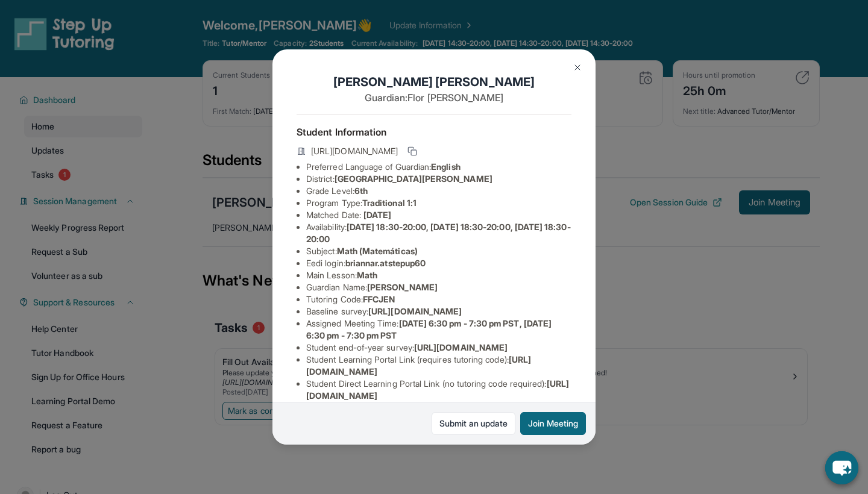 Image resolution: width=868 pixels, height=494 pixels. Describe the element at coordinates (439, 366) in the screenshot. I see `li: Student Learning Portal Link (requires tutoring code) :` at that location.